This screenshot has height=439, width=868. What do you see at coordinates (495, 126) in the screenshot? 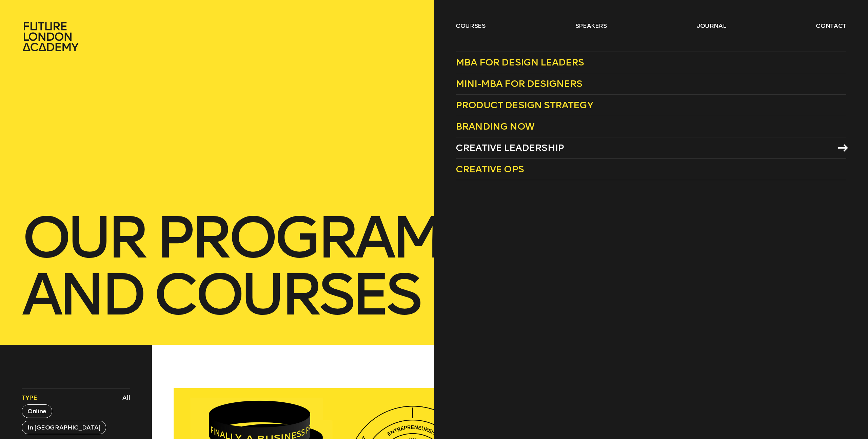
I see `span: Branding Now` at bounding box center [495, 126].